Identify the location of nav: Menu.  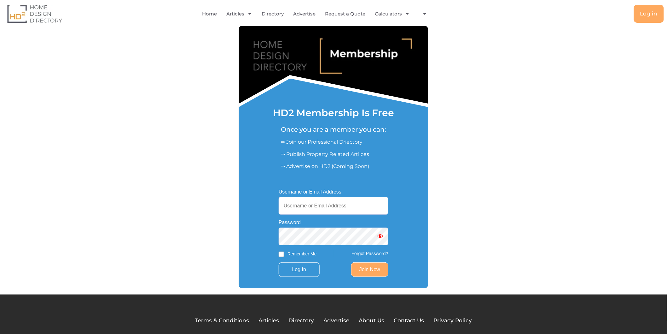
(317, 14).